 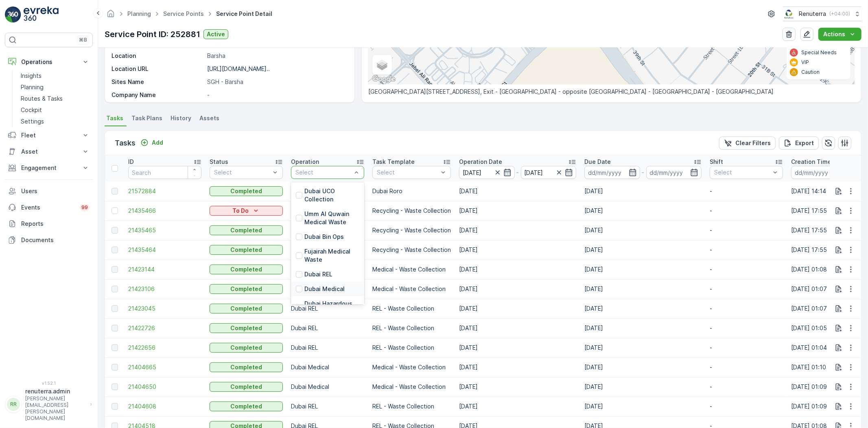 What do you see at coordinates (411, 191) in the screenshot?
I see `p: Dubai Roro` at bounding box center [411, 191].